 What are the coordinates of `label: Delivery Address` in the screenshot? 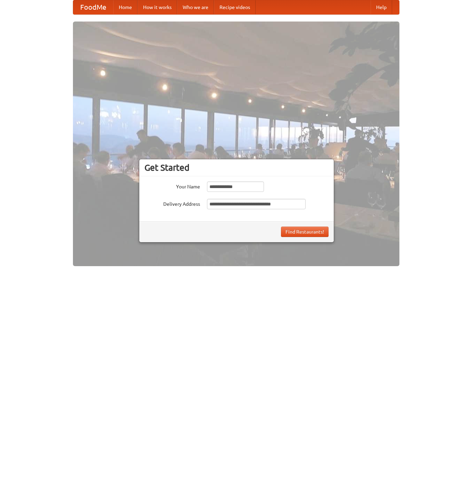 It's located at (172, 203).